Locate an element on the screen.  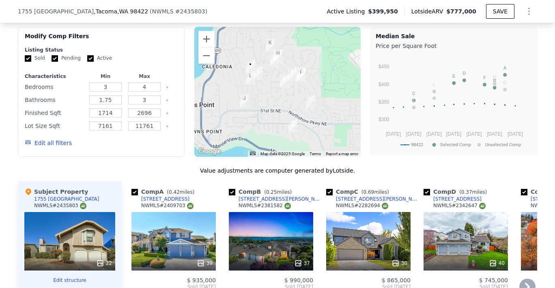
span: $399,950 is located at coordinates (383, 11).